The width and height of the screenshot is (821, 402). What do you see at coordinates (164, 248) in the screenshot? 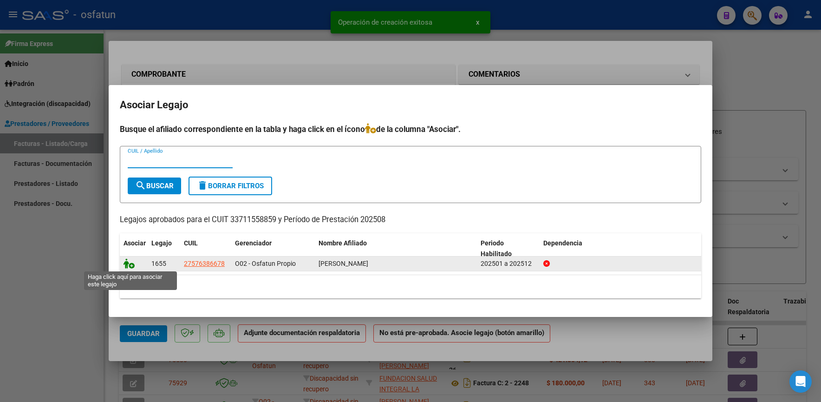
I see `datatable-header-cell: Legajo` at bounding box center [164, 248].